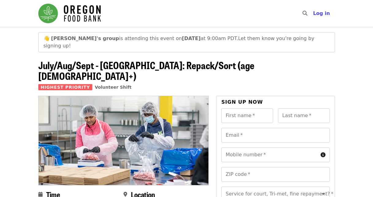  I want to click on img: Oregon Food Bank - Home, so click(70, 13).